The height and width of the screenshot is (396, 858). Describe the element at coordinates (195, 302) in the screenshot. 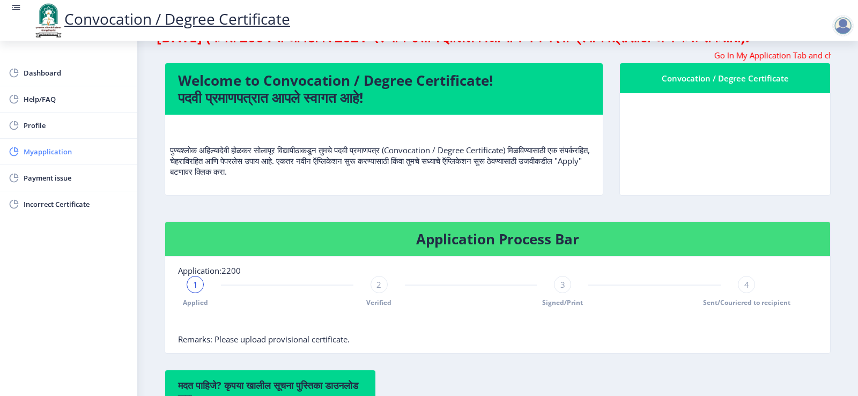

I see `span: Applied` at that location.